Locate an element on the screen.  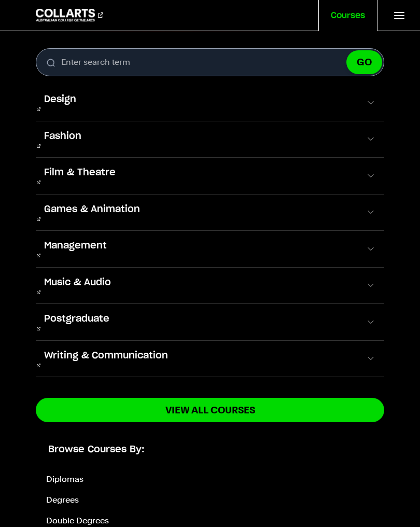
a: Fashion is located at coordinates (62, 139).